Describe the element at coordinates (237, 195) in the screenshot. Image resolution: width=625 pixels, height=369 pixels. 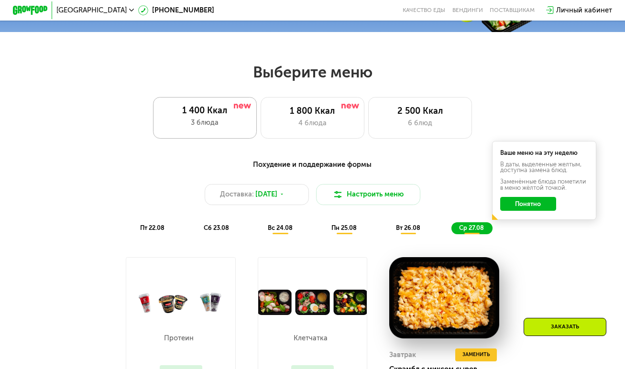
I see `span: Доставка:` at that location.